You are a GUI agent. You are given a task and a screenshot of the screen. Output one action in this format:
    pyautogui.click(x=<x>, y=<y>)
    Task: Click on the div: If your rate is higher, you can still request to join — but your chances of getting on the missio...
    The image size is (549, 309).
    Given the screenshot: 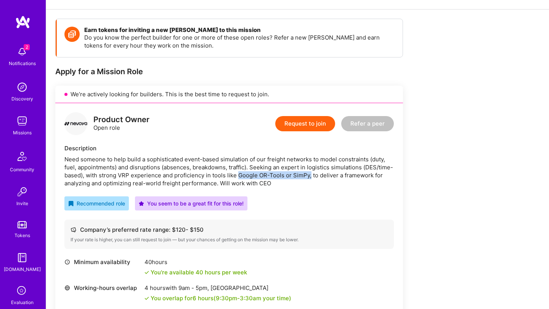 What is the action you would take?
    pyautogui.click(x=229, y=240)
    